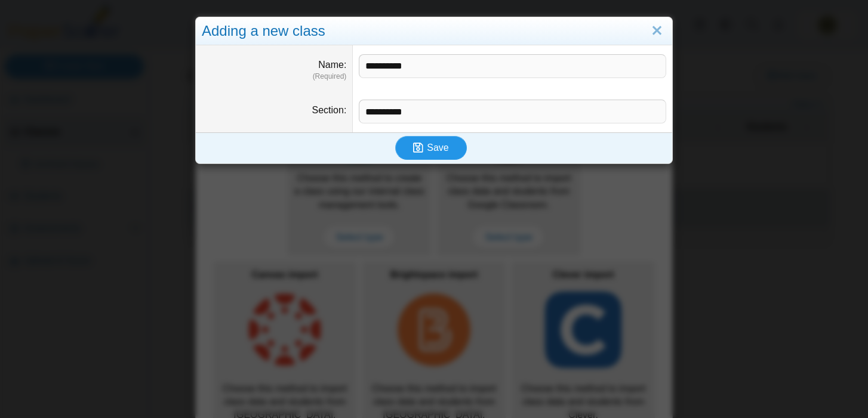 The image size is (868, 418). Describe the element at coordinates (329, 110) in the screenshot. I see `label: Section` at that location.